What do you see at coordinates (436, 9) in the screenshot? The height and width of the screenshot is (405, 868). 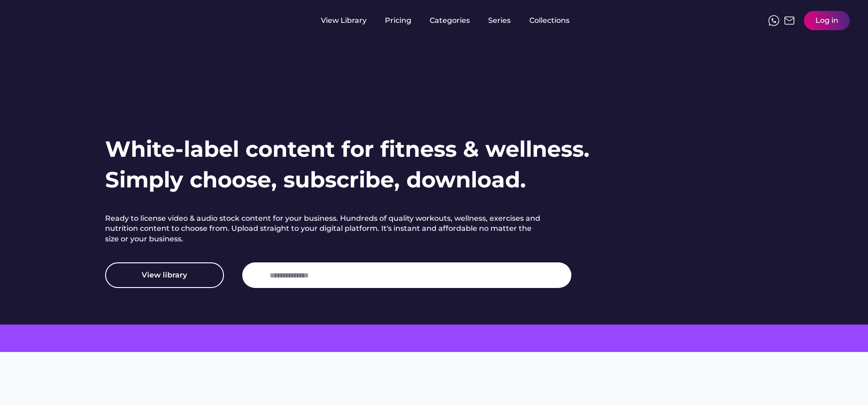 I see `div: fvck` at bounding box center [436, 9].